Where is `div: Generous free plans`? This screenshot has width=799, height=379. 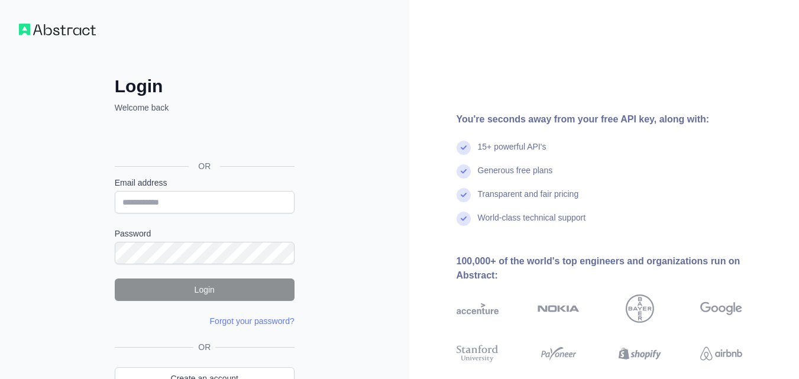 div: Generous free plans is located at coordinates (515, 176).